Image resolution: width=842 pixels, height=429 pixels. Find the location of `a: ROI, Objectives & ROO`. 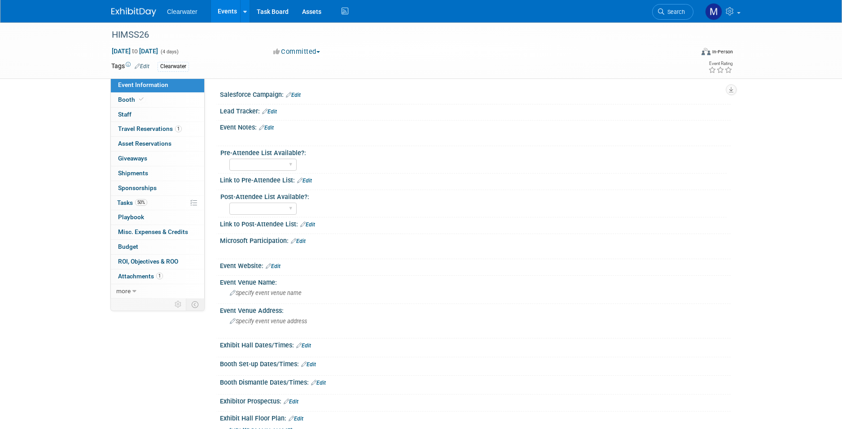

a: ROI, Objectives & ROO is located at coordinates (157, 262).